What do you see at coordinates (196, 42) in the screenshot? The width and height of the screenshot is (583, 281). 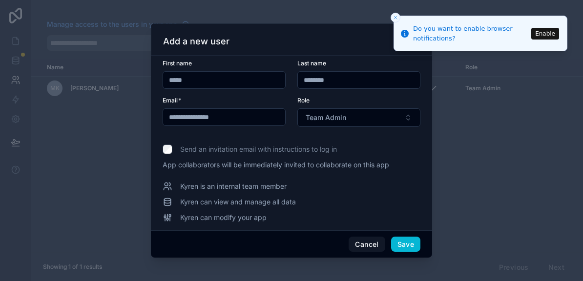 I see `h3: Add a new user` at bounding box center [196, 42].